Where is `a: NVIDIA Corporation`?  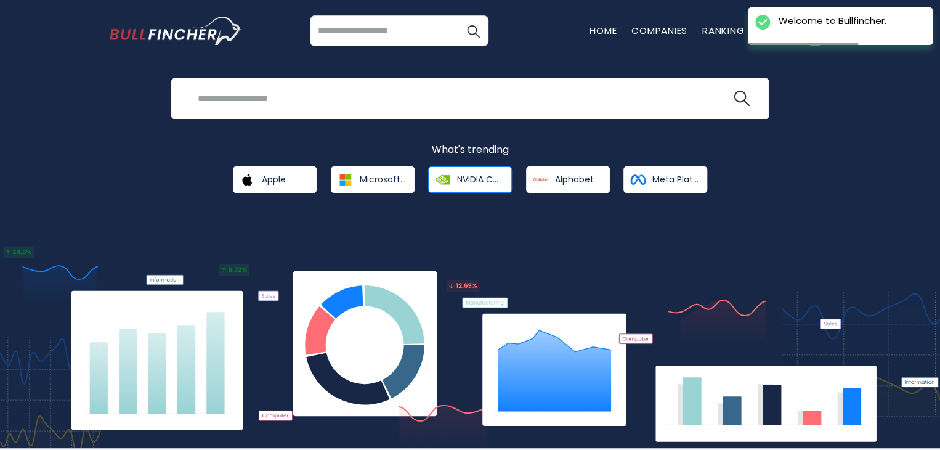
a: NVIDIA Corporation is located at coordinates (470, 179).